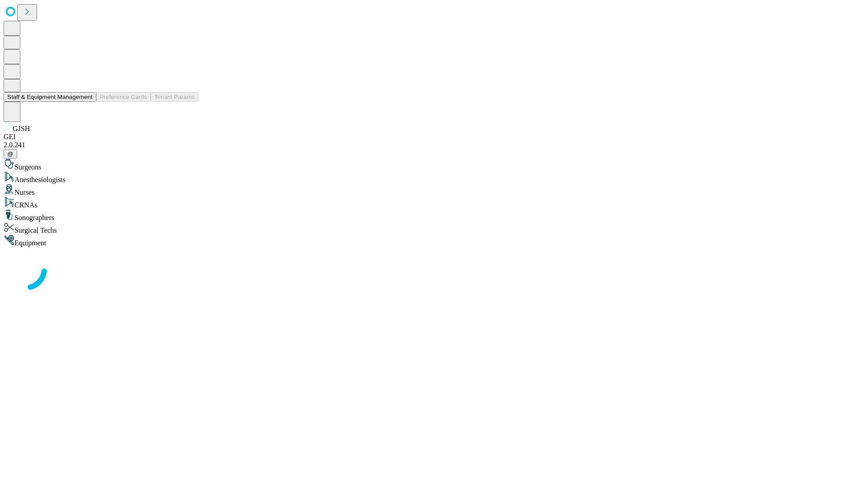 This screenshot has width=868, height=488. I want to click on div: CRNAs, so click(434, 203).